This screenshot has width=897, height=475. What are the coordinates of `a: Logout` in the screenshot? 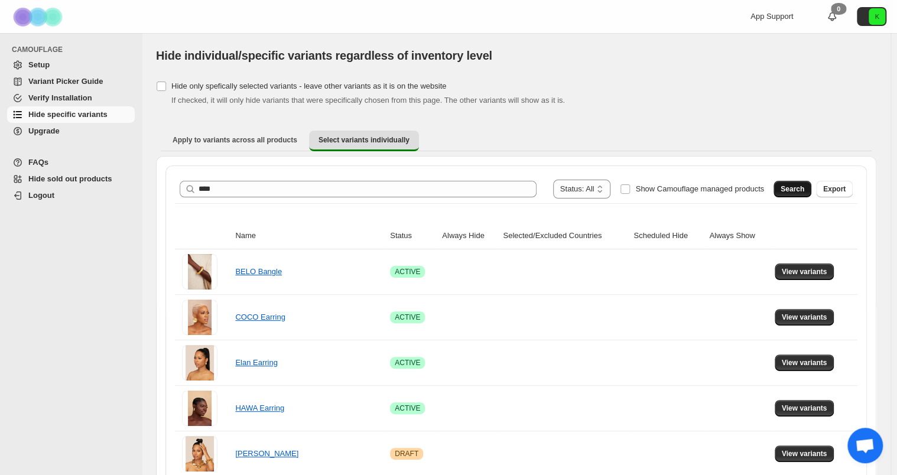 It's located at (71, 196).